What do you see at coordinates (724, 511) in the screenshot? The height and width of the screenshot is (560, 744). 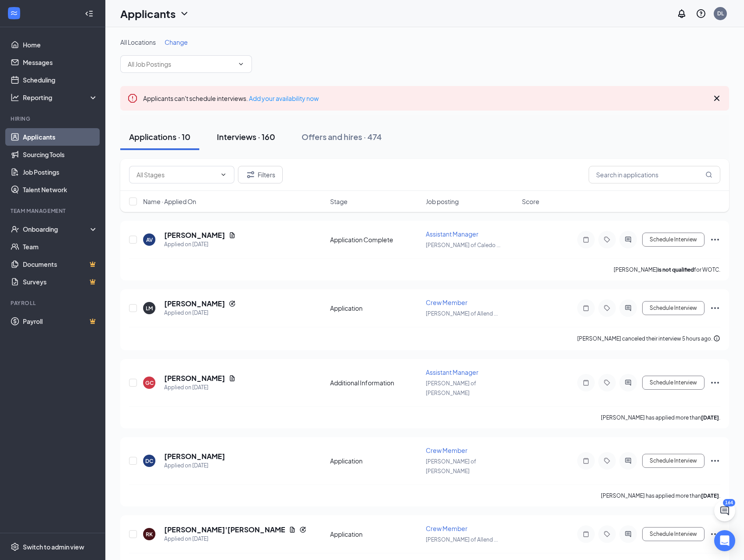 I see `svg: ChatActive` at bounding box center [724, 511].